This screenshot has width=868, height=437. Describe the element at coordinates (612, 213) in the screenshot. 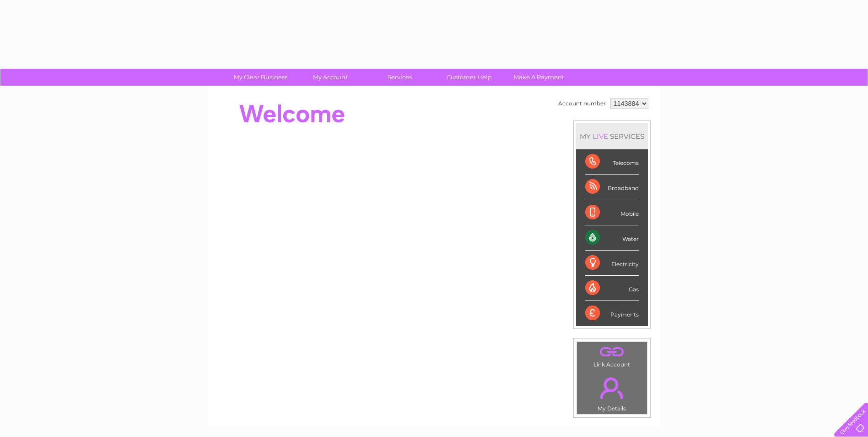

I see `div: Mobile` at that location.